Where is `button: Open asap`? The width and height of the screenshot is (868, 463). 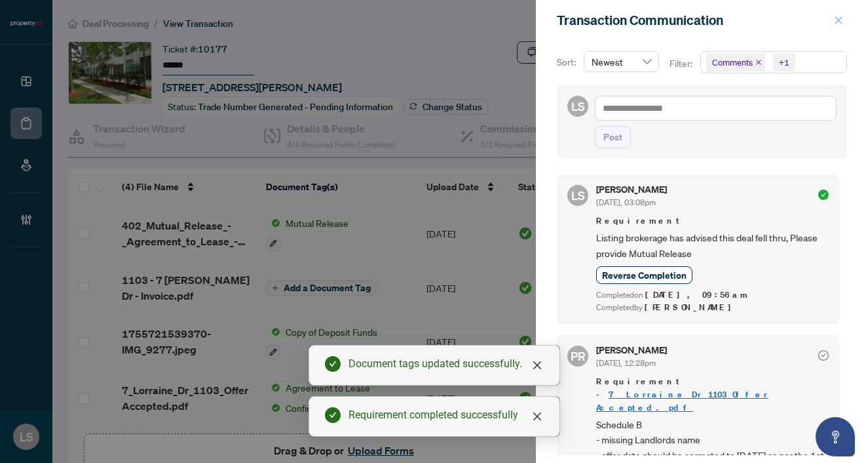
button: Open asap is located at coordinates (835, 437).